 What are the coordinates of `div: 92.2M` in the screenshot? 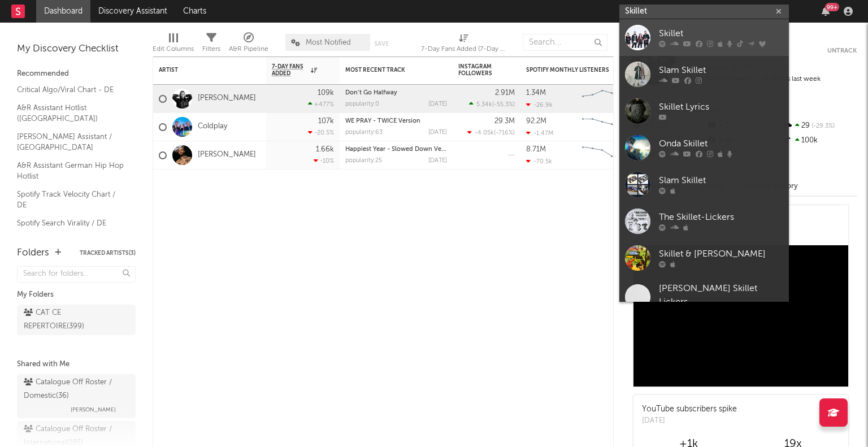 It's located at (536, 121).